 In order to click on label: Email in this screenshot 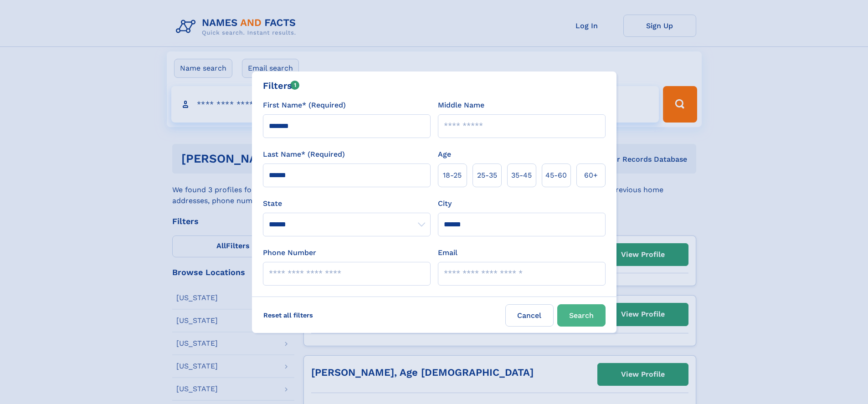, I will do `click(447, 253)`.